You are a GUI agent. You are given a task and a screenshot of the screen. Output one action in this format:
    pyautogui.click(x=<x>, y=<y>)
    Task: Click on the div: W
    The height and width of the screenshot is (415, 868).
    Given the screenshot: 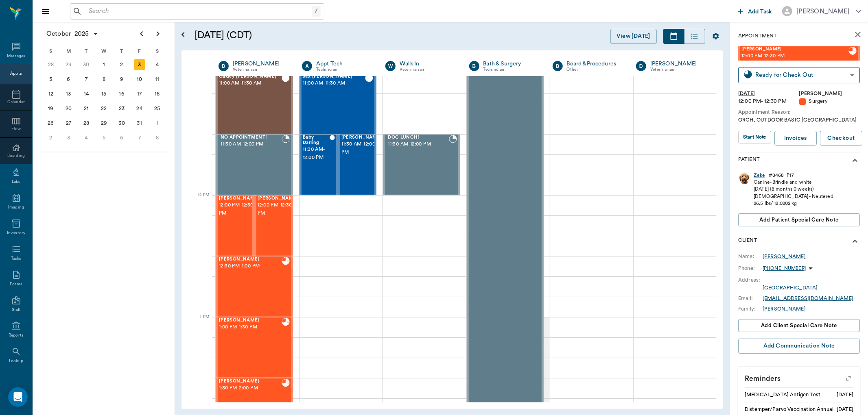 What is the action you would take?
    pyautogui.click(x=104, y=51)
    